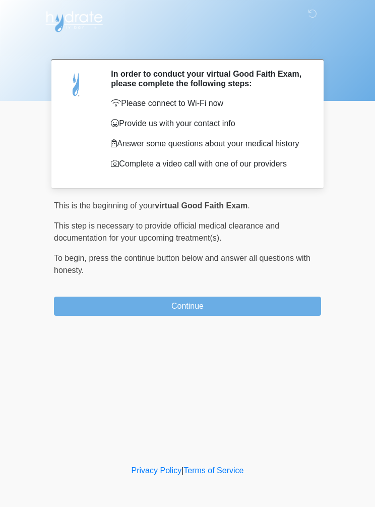  Describe the element at coordinates (213, 470) in the screenshot. I see `a: Terms of Service` at that location.